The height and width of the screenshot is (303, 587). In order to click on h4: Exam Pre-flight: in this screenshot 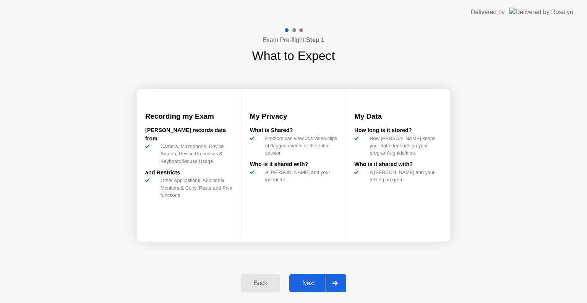, I will do `click(293, 40)`.